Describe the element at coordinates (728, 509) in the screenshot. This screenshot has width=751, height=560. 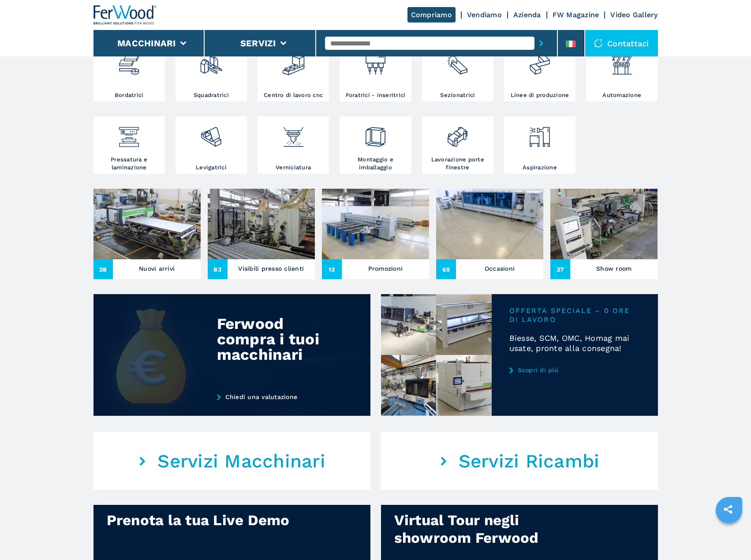
I see `a: sharethis` at that location.